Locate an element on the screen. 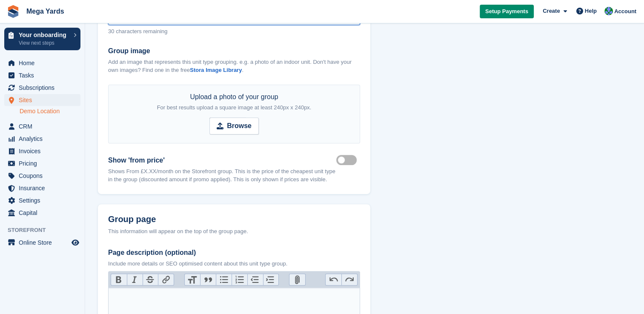  span: Home is located at coordinates (44, 63).